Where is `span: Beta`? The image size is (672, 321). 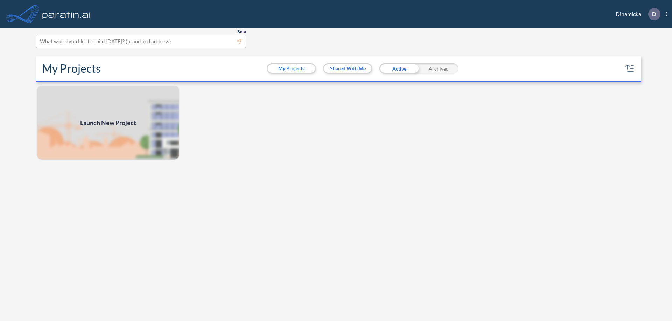 span: Beta is located at coordinates (241, 32).